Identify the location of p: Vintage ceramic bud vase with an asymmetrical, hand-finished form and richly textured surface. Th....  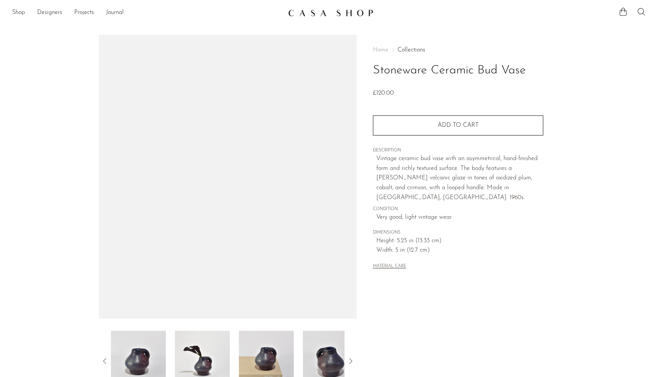
(460, 178).